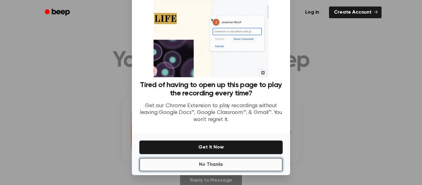 This screenshot has height=185, width=422. I want to click on button: Get It Now, so click(211, 147).